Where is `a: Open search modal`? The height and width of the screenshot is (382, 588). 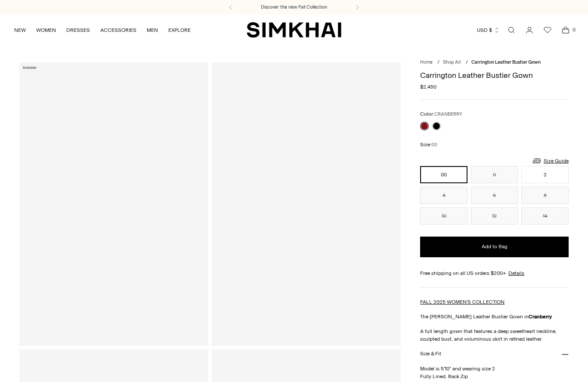 a: Open search modal is located at coordinates (512, 30).